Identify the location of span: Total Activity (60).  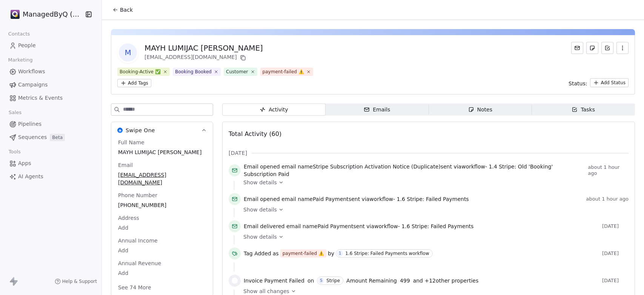
(255, 134).